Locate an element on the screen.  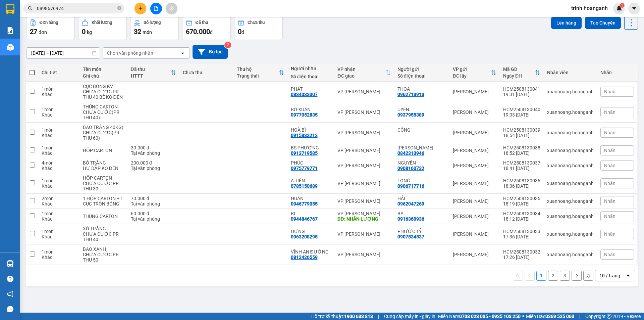
div: HUẤN is located at coordinates (311, 198).